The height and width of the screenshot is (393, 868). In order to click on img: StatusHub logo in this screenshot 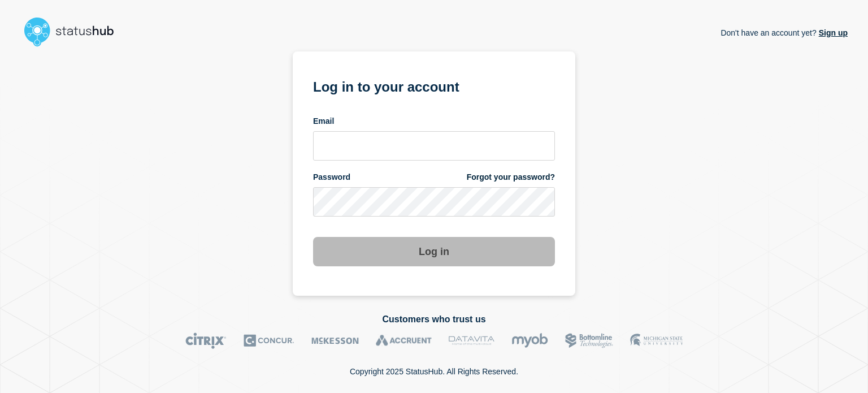, I will do `click(74, 31)`.